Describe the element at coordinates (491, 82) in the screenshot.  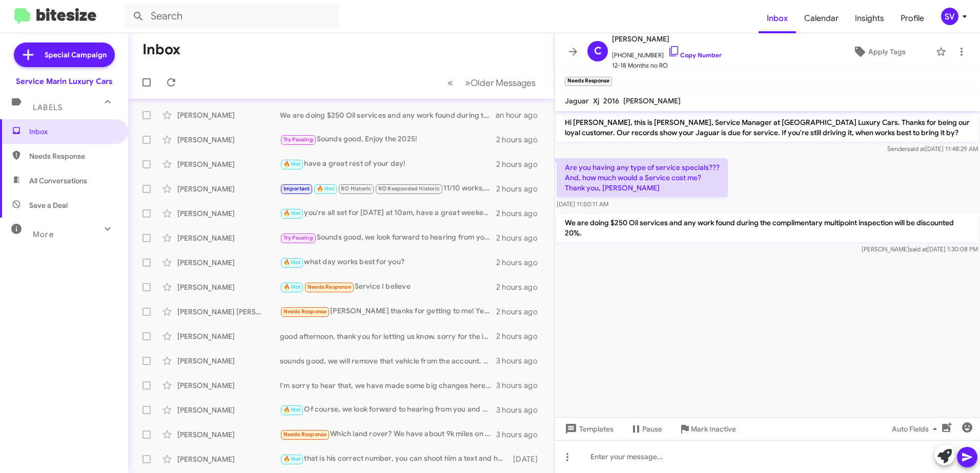
I see `nav: Page navigation example` at that location.